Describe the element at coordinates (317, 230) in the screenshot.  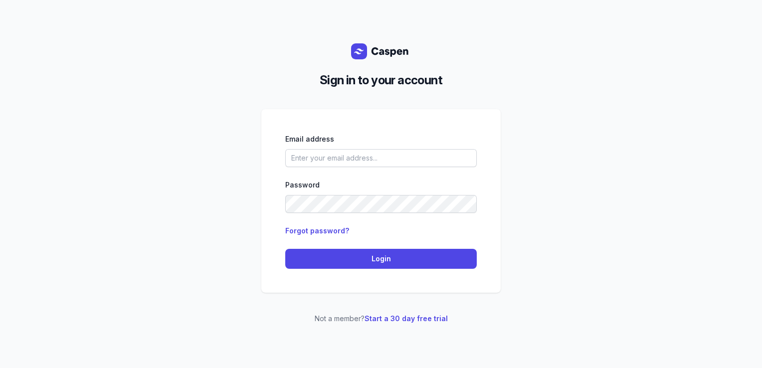
I see `a: Forgot password?` at that location.